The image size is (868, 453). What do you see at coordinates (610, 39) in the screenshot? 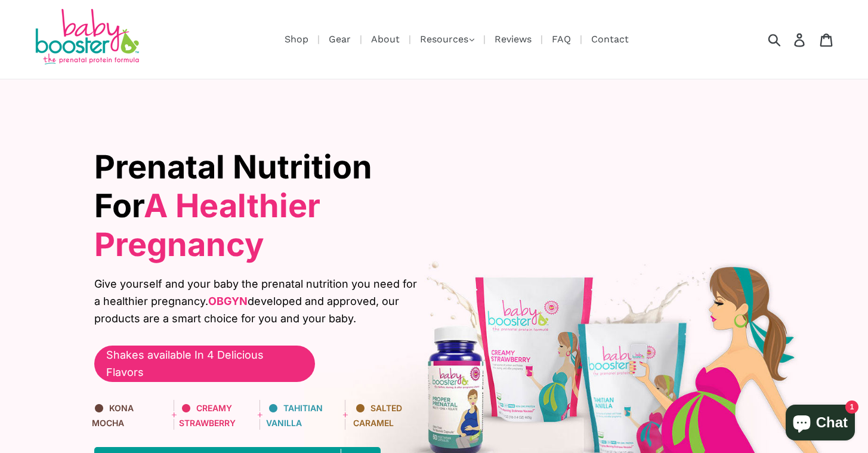
I see `a: Contact` at bounding box center [610, 39].